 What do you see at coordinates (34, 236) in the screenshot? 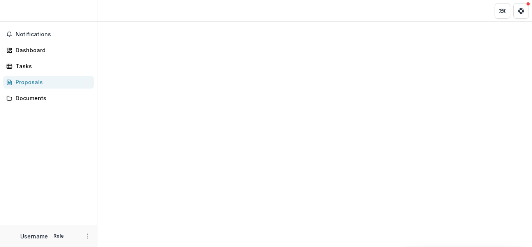
I see `p: Username` at bounding box center [34, 236].